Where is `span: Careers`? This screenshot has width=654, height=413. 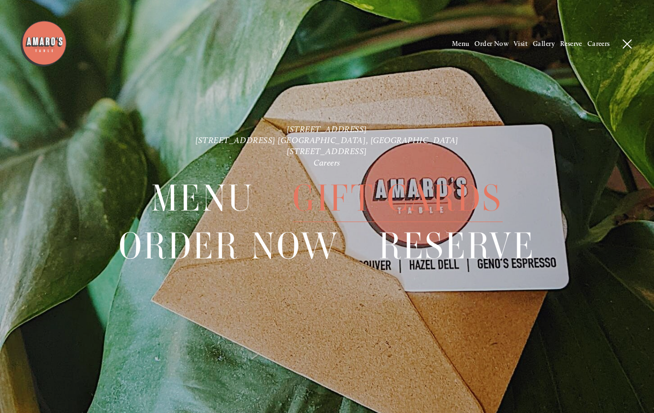
span: Careers is located at coordinates (599, 44).